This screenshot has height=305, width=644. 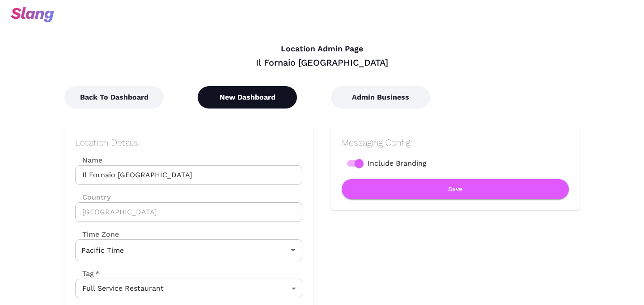 What do you see at coordinates (189, 289) in the screenshot?
I see `div: Full Service Restaurant` at bounding box center [189, 289].